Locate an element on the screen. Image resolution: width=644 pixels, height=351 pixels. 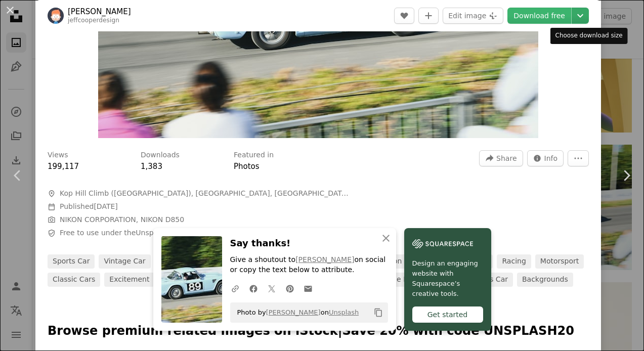
a: Unsplash License is located at coordinates (166, 233).